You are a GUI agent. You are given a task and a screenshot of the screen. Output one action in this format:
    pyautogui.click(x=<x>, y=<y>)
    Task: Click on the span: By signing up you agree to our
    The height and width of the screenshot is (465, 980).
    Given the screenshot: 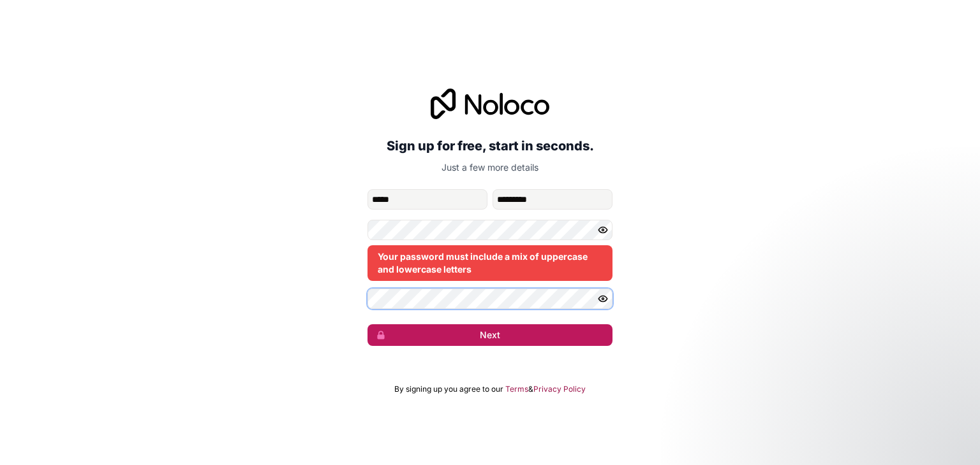 What is the action you would take?
    pyautogui.click(x=449, y=390)
    